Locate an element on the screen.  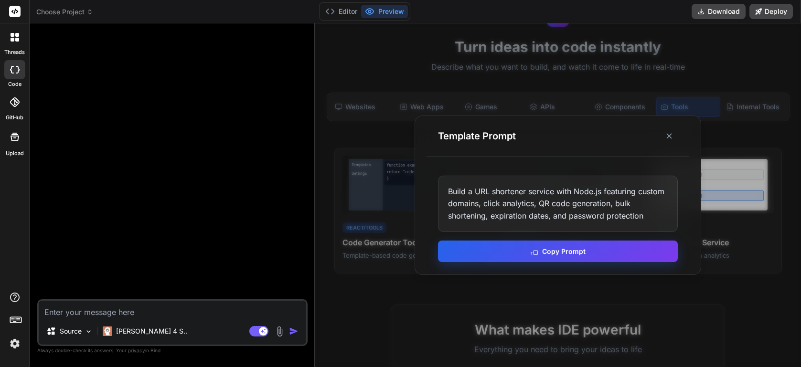
button: Editor is located at coordinates (341, 11).